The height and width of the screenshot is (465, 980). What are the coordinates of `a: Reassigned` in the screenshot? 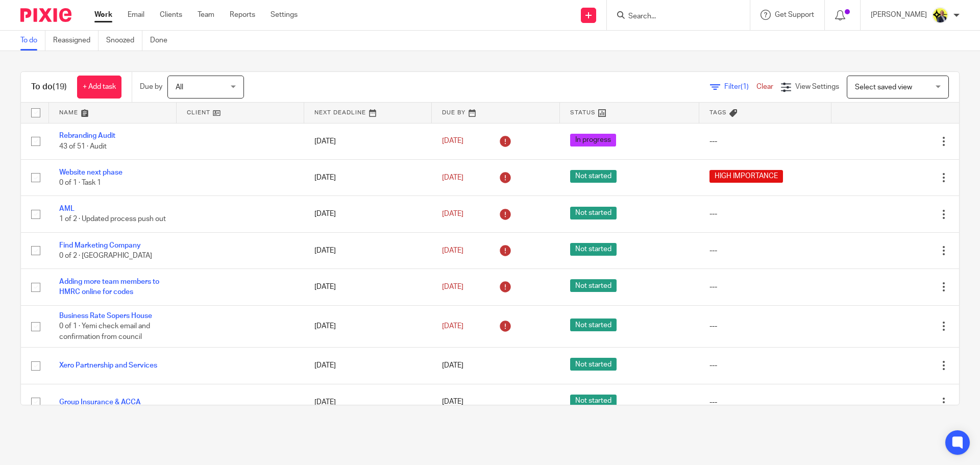 It's located at (75, 40).